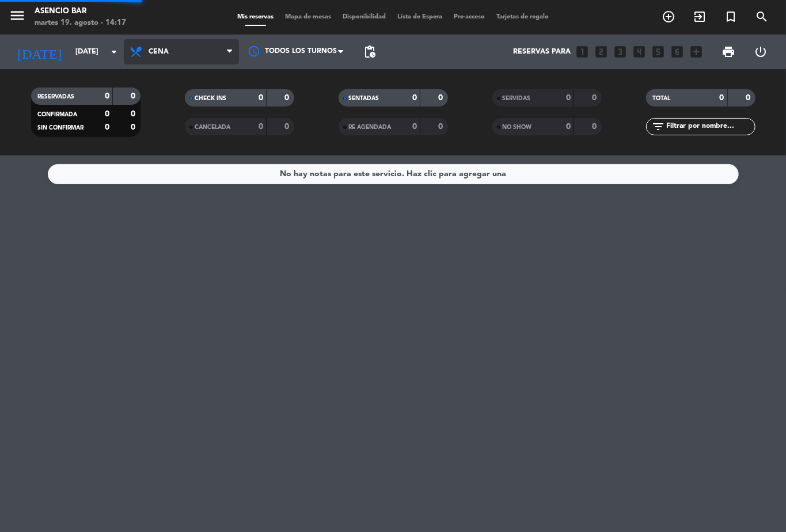 The height and width of the screenshot is (532, 786). Describe the element at coordinates (659, 127) in the screenshot. I see `i: filter_list` at that location.